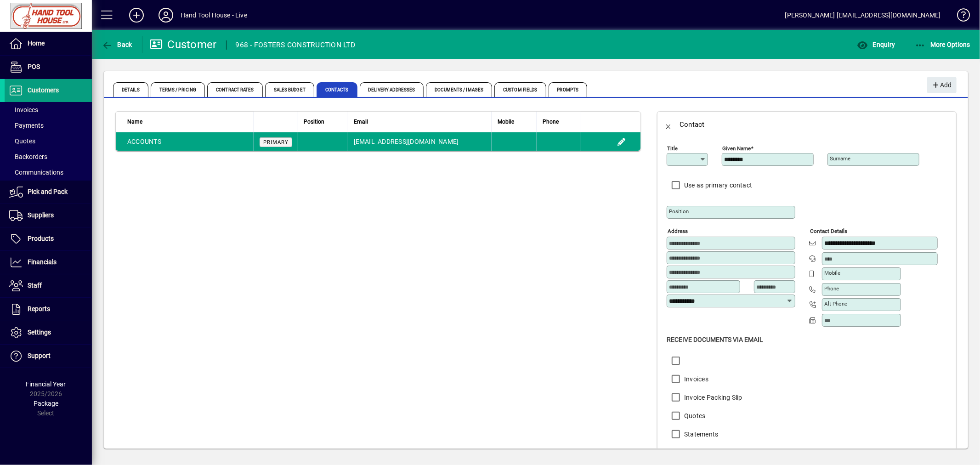 The width and height of the screenshot is (980, 465). What do you see at coordinates (187, 122) in the screenshot?
I see `div: Name` at bounding box center [187, 122].